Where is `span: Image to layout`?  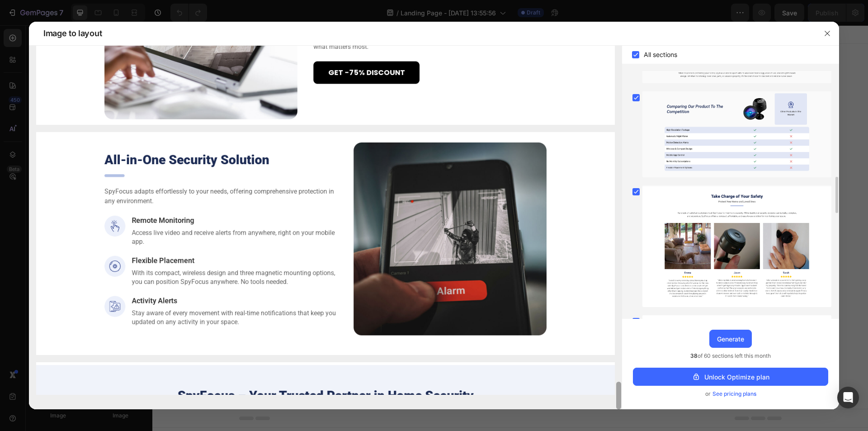
span: Image to layout is located at coordinates (72, 34).